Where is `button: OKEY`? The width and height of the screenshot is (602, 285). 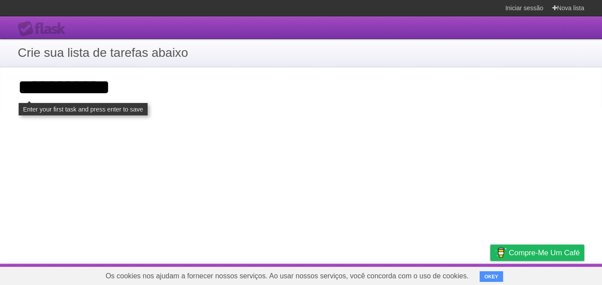
button: OKEY is located at coordinates (492, 276).